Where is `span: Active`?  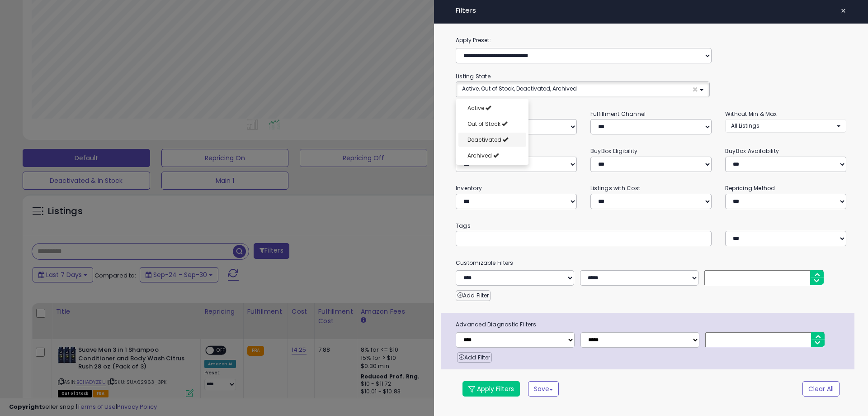
span: Active is located at coordinates (475, 108).